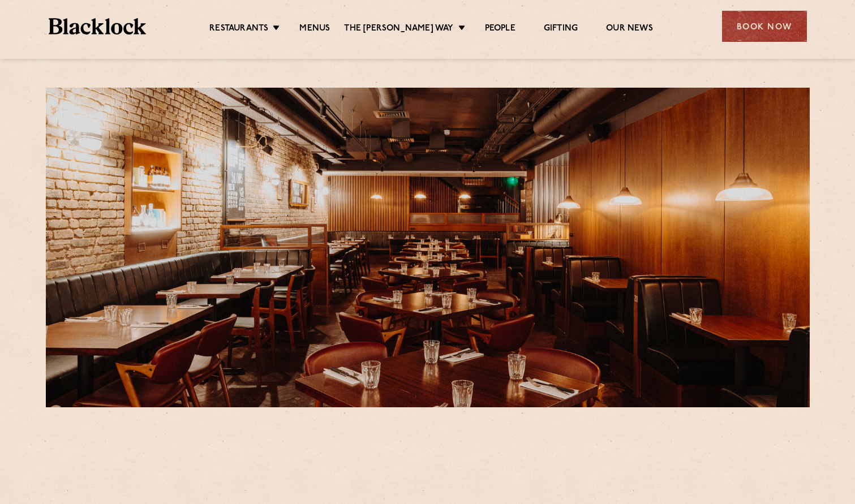 This screenshot has height=504, width=855. I want to click on a: People, so click(500, 29).